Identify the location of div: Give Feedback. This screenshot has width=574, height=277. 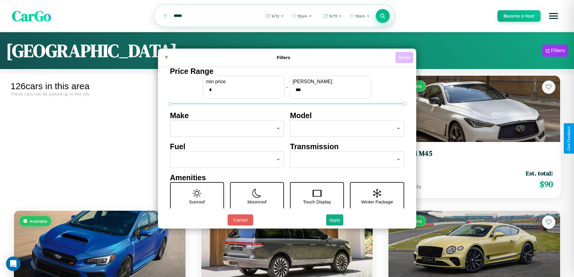
(569, 138).